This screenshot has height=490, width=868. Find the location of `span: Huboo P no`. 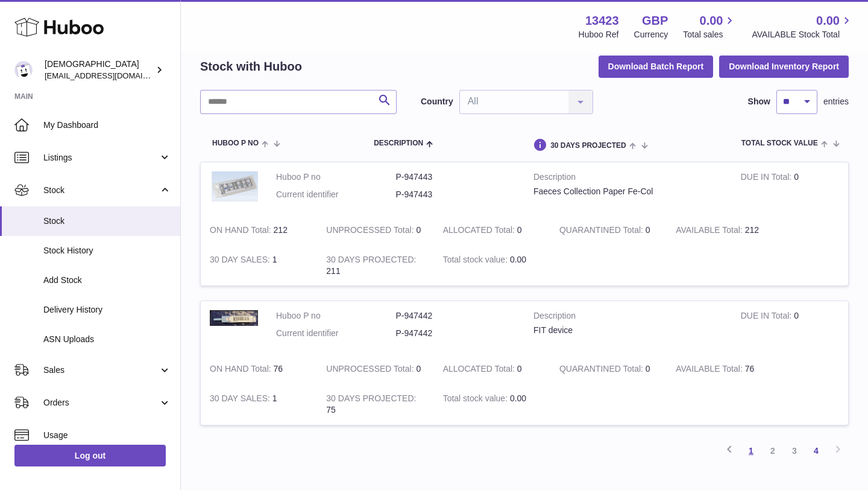

span: Huboo P no is located at coordinates (235, 143).